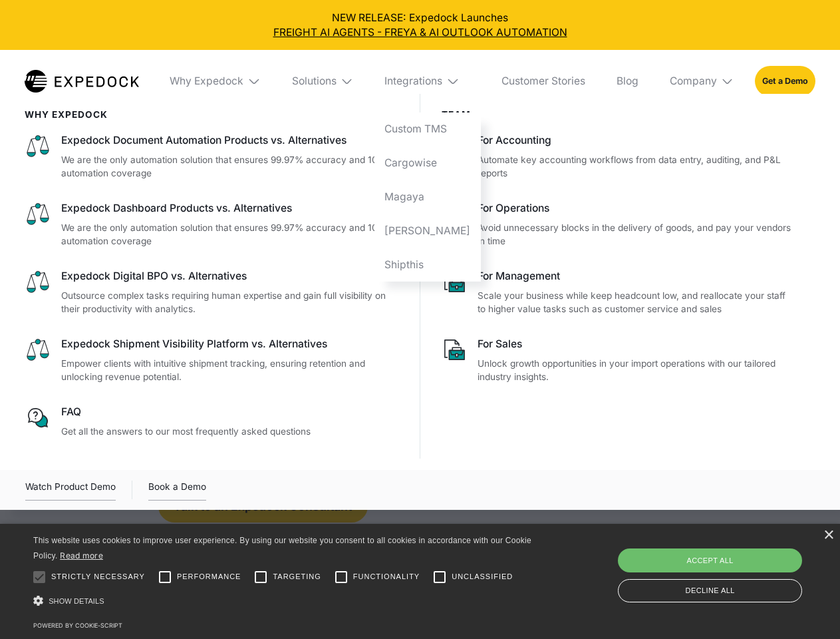 The image size is (840, 639). Describe the element at coordinates (636, 141) in the screenshot. I see `div: For Accounting` at that location.